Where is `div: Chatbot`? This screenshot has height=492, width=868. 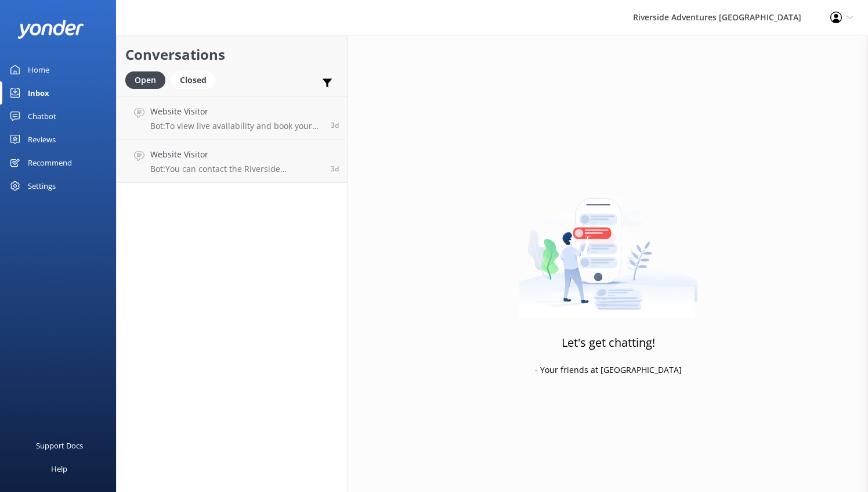
div: Chatbot is located at coordinates (42, 116).